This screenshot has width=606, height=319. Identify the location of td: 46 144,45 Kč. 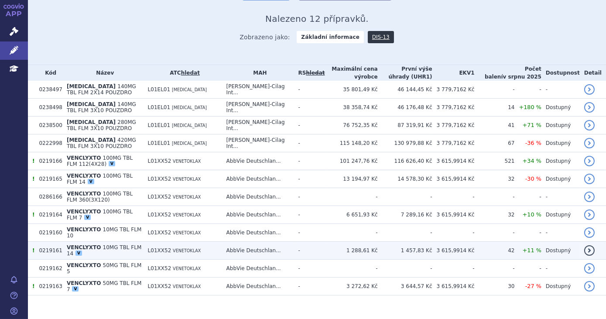
(405, 89).